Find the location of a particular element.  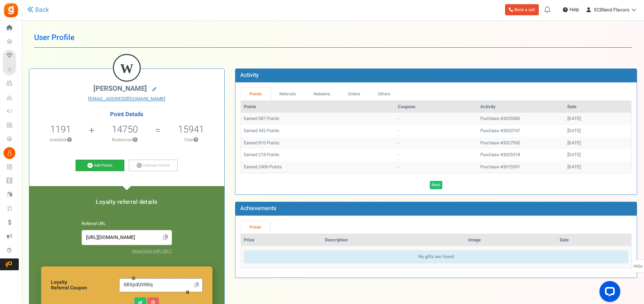

td: Earned 218 Points is located at coordinates (318, 155).